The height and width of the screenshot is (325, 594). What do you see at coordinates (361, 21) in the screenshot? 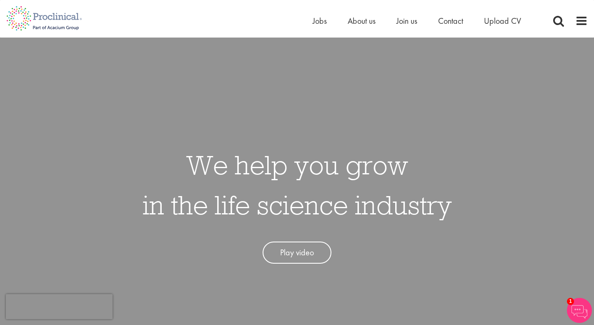
I see `span: About us` at bounding box center [361, 21].